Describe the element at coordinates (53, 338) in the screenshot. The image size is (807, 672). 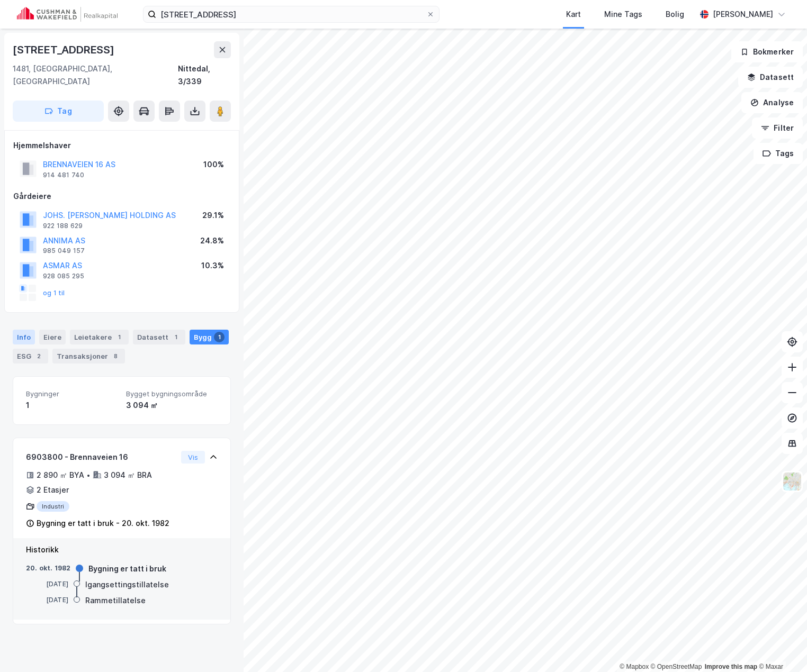
I see `div: Eiere` at that location.